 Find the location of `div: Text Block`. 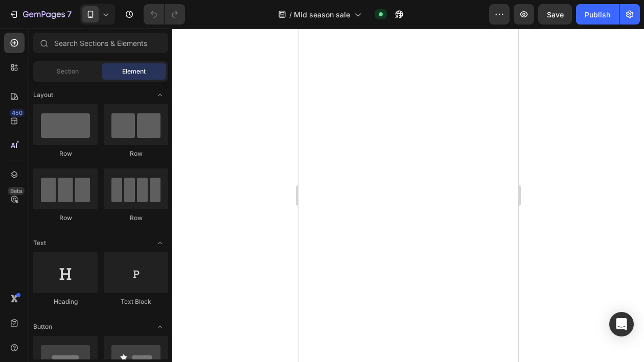

div: Text Block is located at coordinates (136, 302).